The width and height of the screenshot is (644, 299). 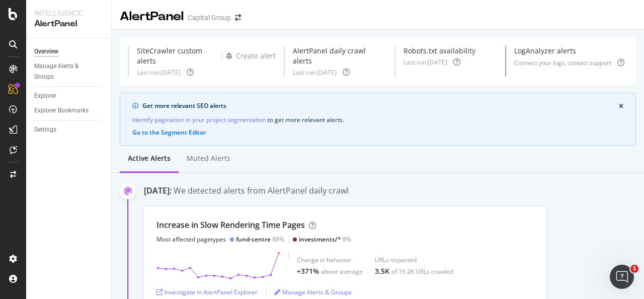 I want to click on div: Investigate in AlertPanel Explorer, so click(x=207, y=292).